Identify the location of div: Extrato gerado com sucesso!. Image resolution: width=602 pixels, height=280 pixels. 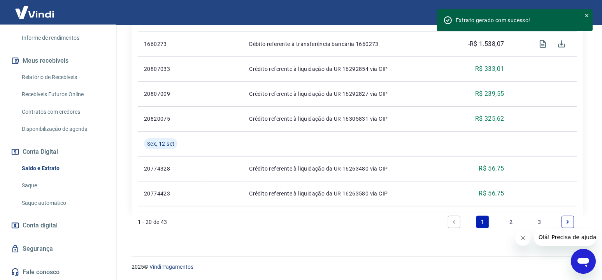
(515, 20).